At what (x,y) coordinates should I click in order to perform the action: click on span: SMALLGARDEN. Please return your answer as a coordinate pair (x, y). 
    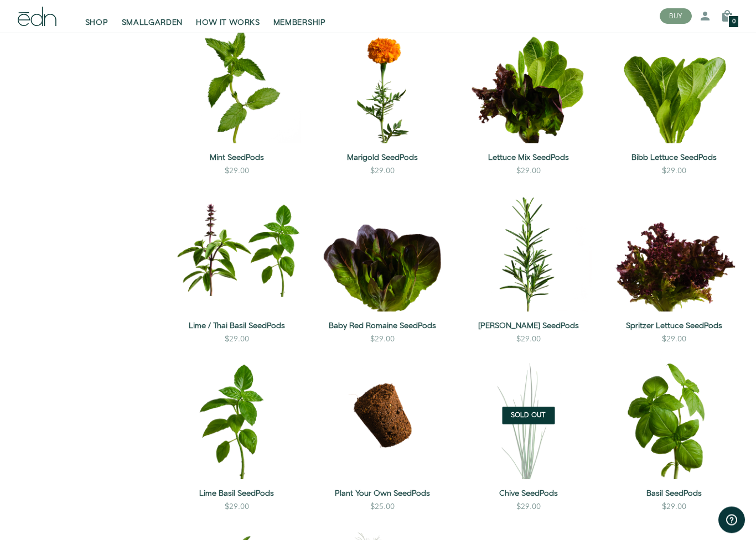
    Looking at the image, I should click on (152, 23).